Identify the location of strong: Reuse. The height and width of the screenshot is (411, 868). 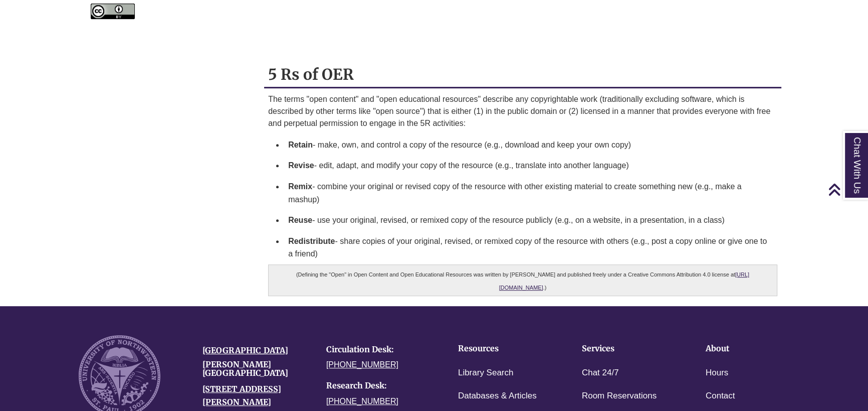
(300, 220).